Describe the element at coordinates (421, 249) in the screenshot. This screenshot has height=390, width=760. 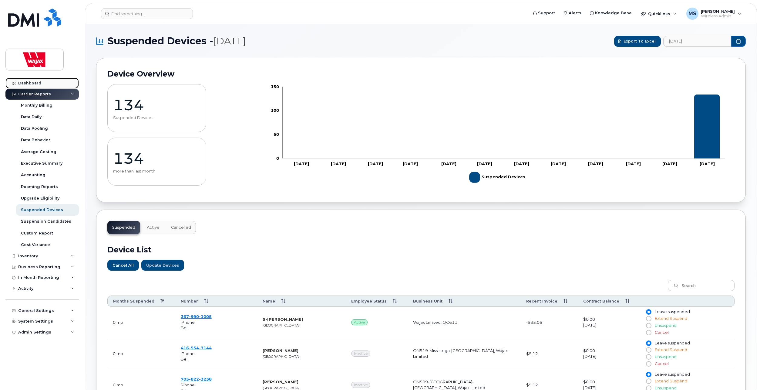
I see `h2: Device List` at that location.